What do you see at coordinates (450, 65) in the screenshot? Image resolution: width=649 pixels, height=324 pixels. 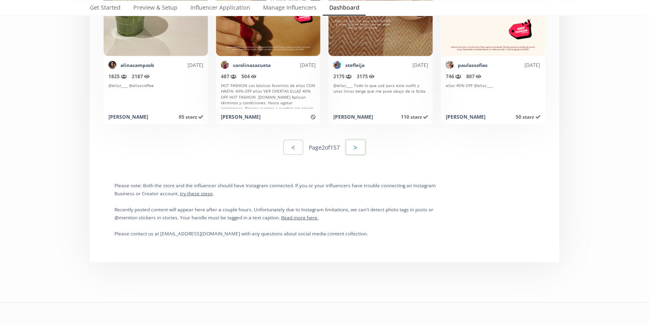 I see `img: 487238275_1326688381763793_6753275940451368017_n.jpg` at bounding box center [450, 65].